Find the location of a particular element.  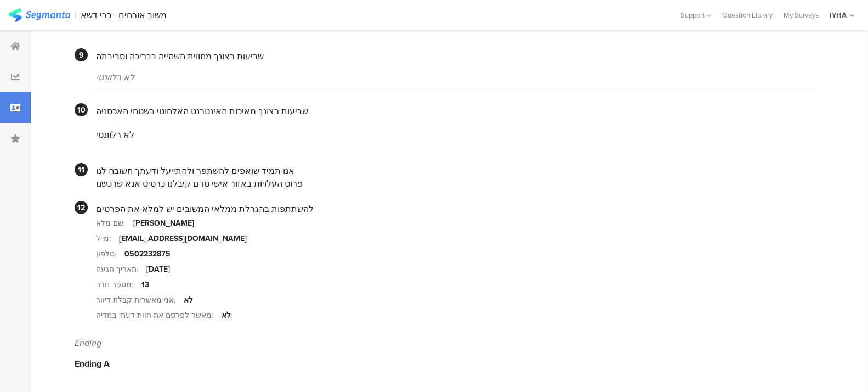

div: מספר חדר: is located at coordinates (119, 284).